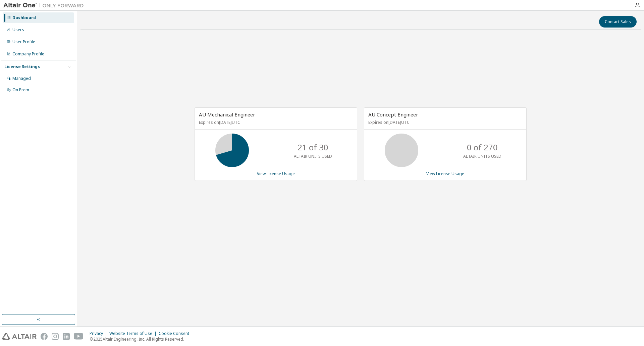 This screenshot has width=644, height=346. Describe the element at coordinates (227, 114) in the screenshot. I see `span: AU Mechanical Engineer` at that location.